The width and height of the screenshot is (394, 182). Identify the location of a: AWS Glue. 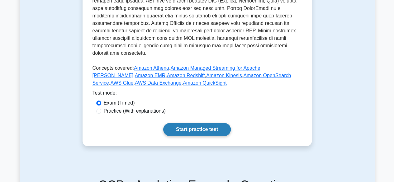
(122, 83).